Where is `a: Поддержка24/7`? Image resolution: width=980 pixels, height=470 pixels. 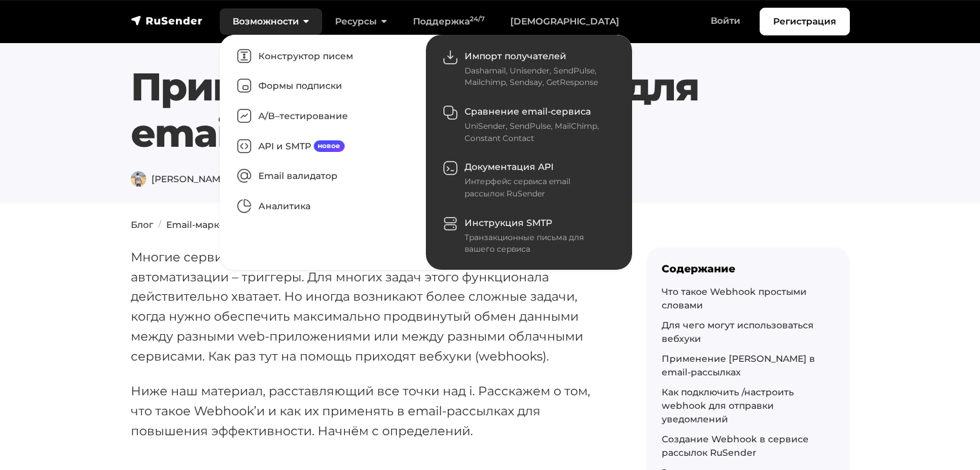 a: Поддержка24/7 is located at coordinates (449, 22).